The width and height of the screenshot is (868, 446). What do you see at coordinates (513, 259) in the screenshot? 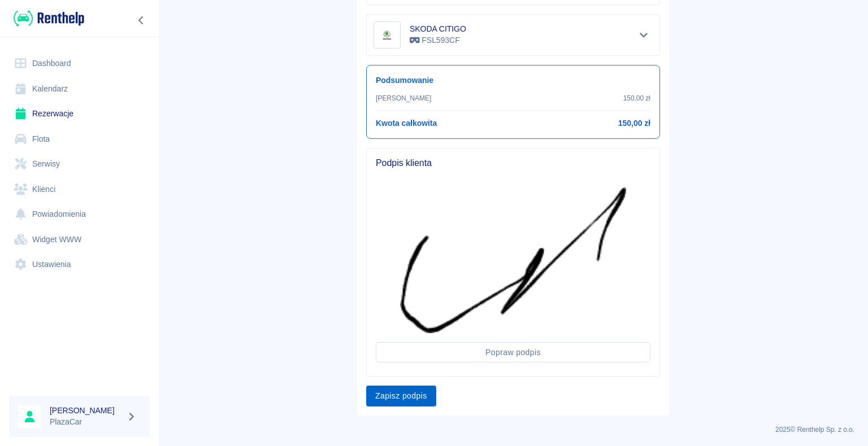
I see `img: Podpis` at bounding box center [513, 259].